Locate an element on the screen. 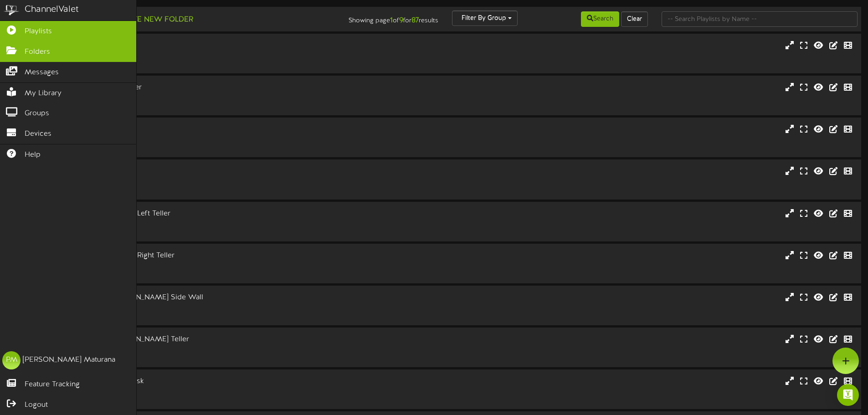 This screenshot has height=415, width=868. span: Folders is located at coordinates (37, 52).